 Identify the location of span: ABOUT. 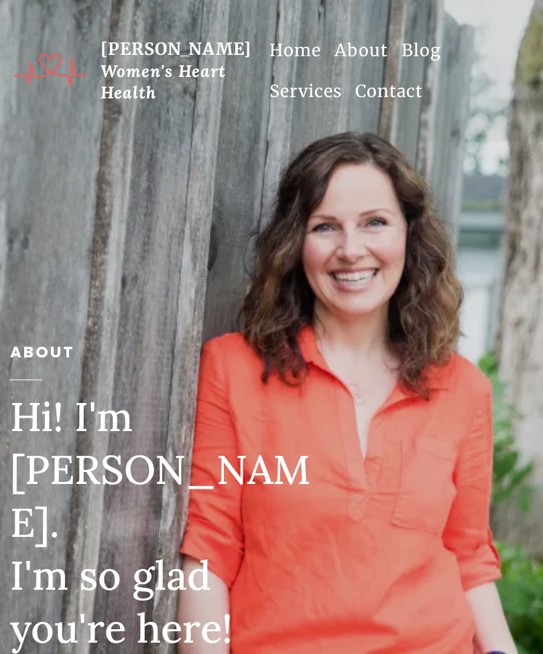
(42, 352).